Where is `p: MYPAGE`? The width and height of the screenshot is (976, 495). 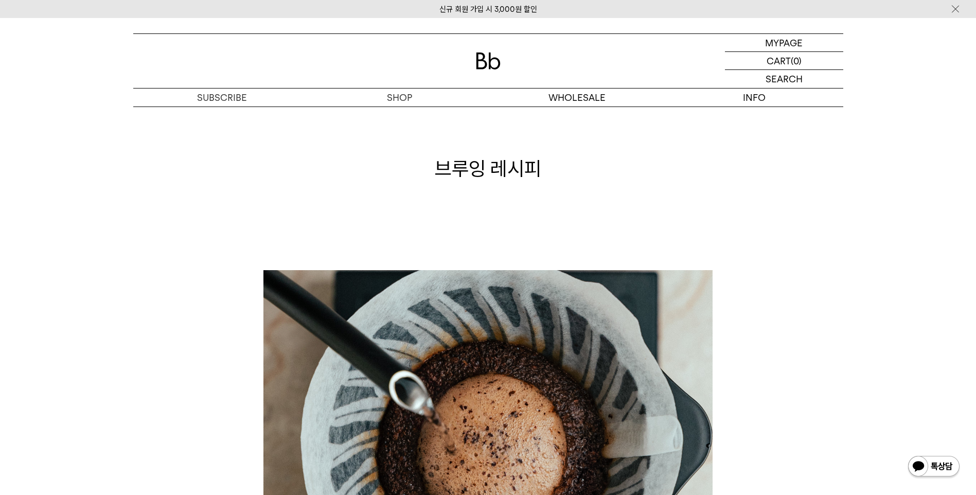
p: MYPAGE is located at coordinates (784, 43).